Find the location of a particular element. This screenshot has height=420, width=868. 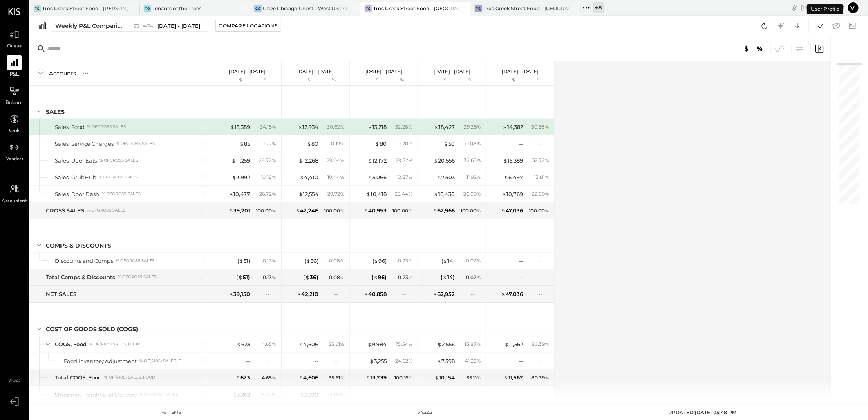

div: 3,262 is located at coordinates (241, 395).